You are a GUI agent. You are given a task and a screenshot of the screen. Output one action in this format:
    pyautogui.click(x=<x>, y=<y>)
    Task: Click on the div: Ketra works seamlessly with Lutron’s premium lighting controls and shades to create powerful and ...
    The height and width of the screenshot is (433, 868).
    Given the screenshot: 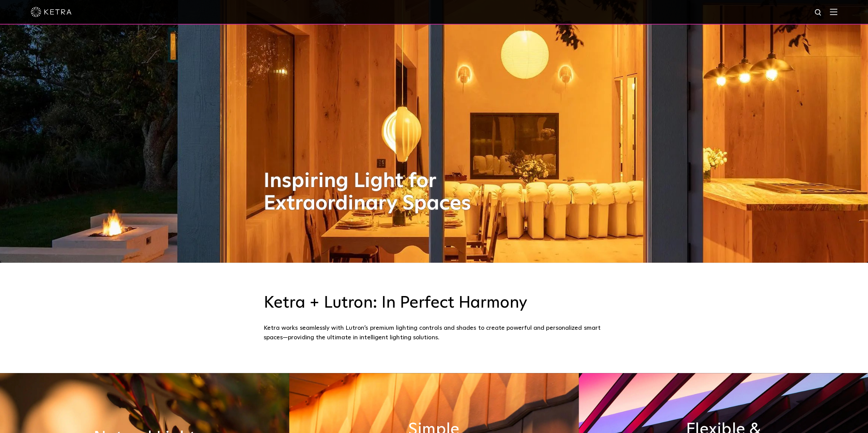 What is the action you would take?
    pyautogui.click(x=434, y=333)
    